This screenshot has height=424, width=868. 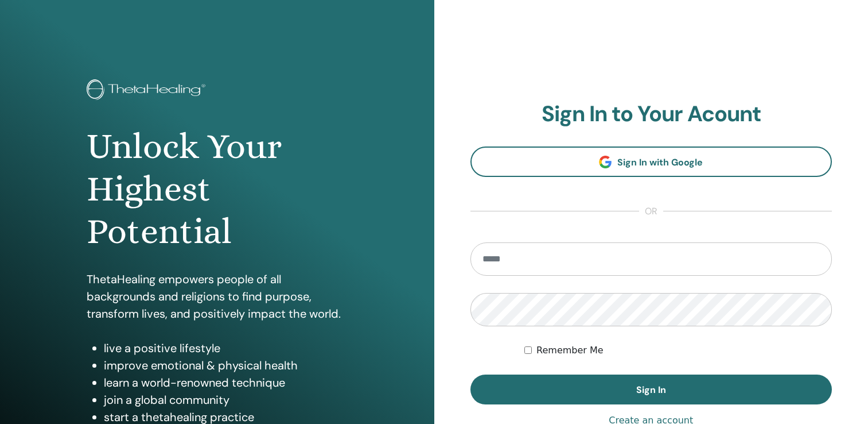 I want to click on h2: Sign In to Your Acount, so click(x=651, y=114).